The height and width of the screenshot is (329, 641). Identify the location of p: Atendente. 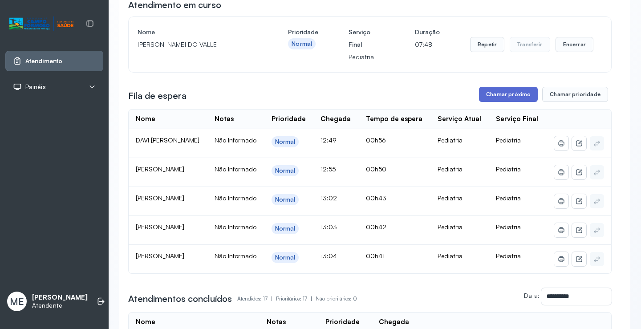
(60, 305).